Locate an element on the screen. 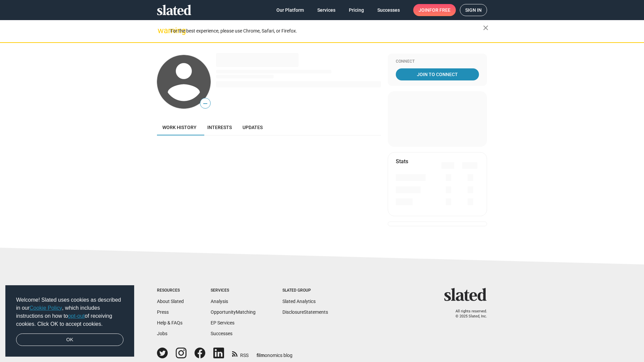 The height and width of the screenshot is (362, 644). span: Interests is located at coordinates (219, 127).